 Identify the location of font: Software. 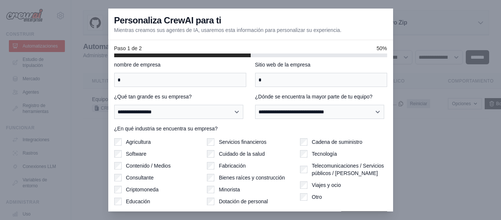
(136, 154).